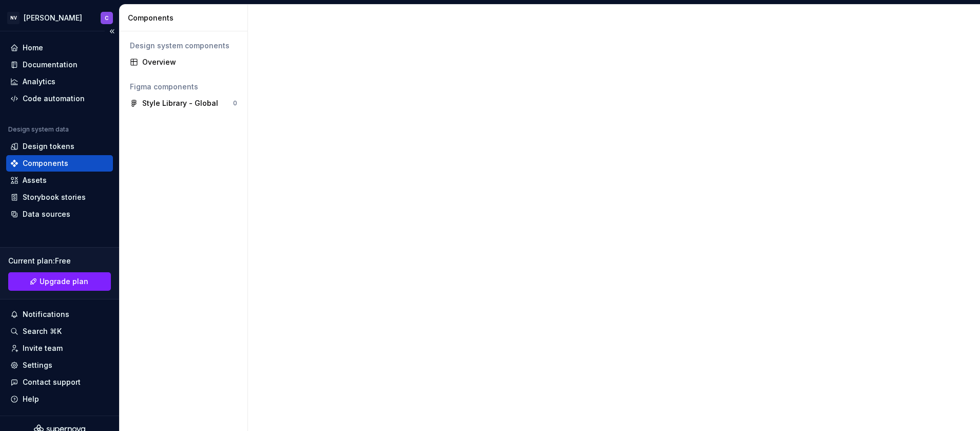 This screenshot has width=980, height=431. What do you see at coordinates (112, 32) in the screenshot?
I see `button: Collapse sidebar` at bounding box center [112, 32].